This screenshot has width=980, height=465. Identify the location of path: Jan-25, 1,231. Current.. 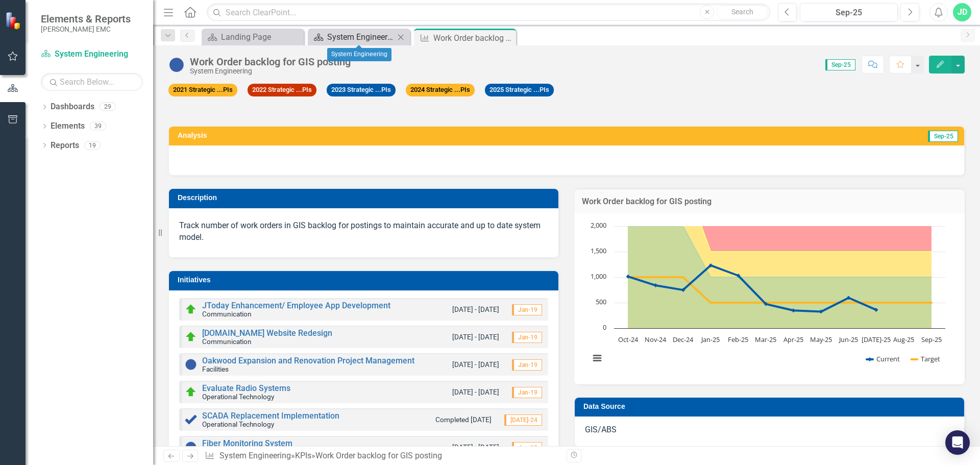
(711, 266).